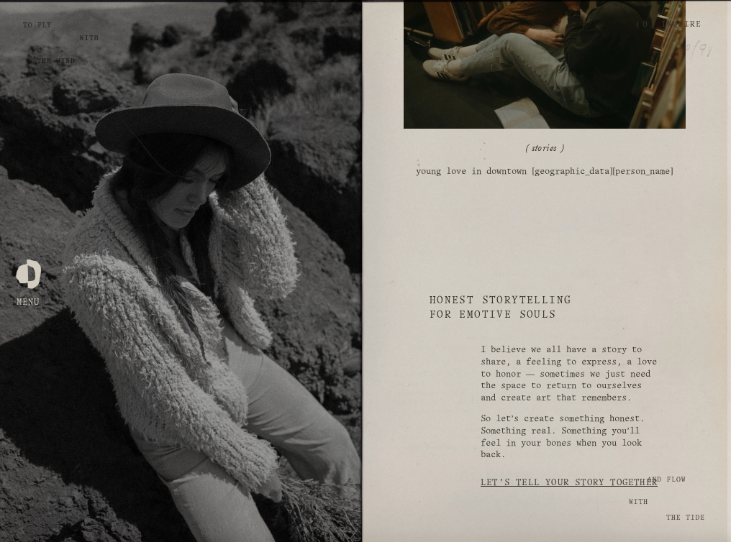 This screenshot has width=731, height=542. I want to click on a: 0 items in cart, so click(644, 24).